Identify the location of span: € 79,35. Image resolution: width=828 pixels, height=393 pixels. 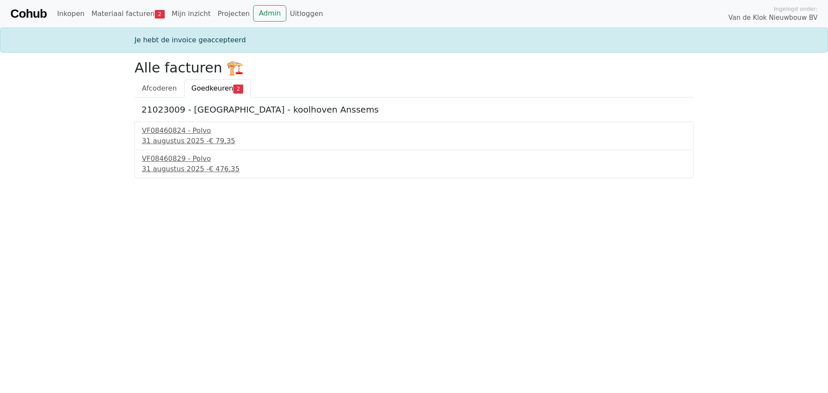
(222, 141).